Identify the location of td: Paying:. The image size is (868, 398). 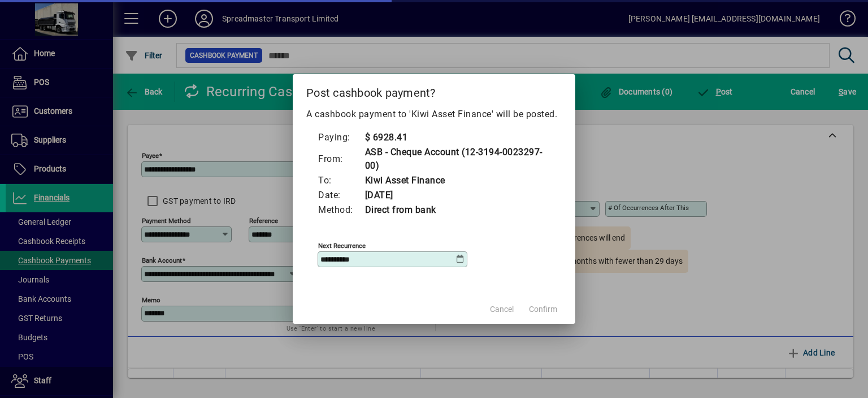
(341, 137).